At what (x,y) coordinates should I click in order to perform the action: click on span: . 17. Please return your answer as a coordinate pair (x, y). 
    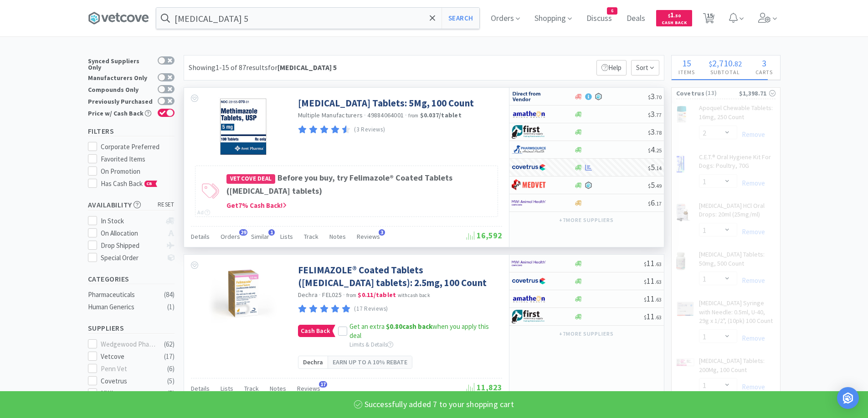
    Looking at the image, I should click on (657, 203).